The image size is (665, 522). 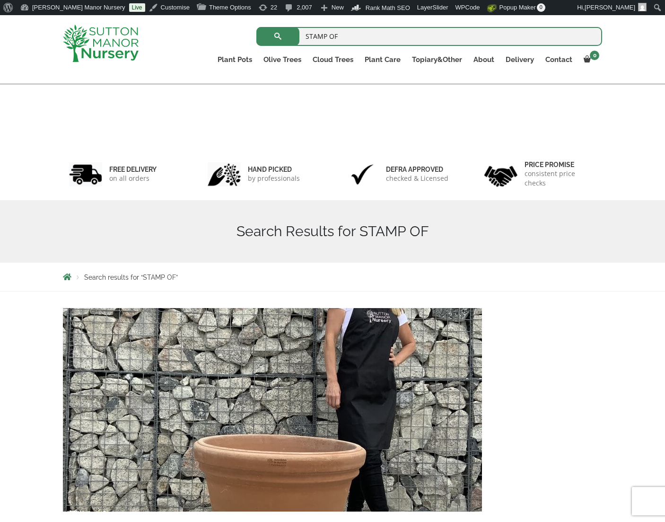 What do you see at coordinates (363, 174) in the screenshot?
I see `img: 3.jpg` at bounding box center [363, 174].